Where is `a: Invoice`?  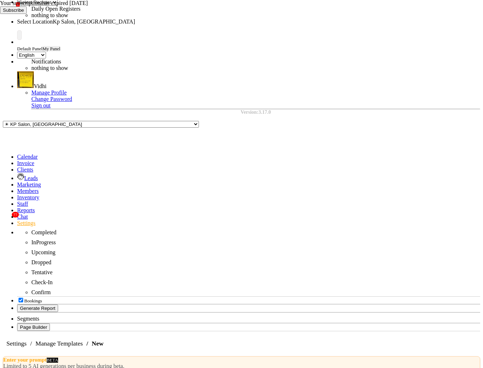 a: Invoice is located at coordinates (26, 163).